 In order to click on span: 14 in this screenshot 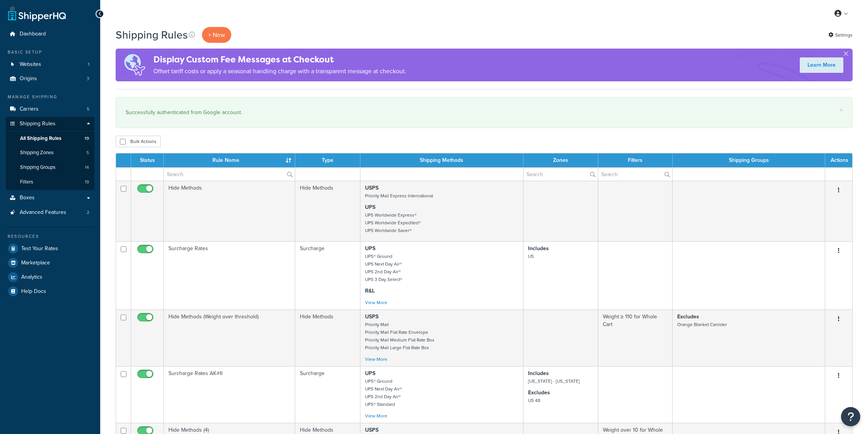, I will do `click(87, 168)`.